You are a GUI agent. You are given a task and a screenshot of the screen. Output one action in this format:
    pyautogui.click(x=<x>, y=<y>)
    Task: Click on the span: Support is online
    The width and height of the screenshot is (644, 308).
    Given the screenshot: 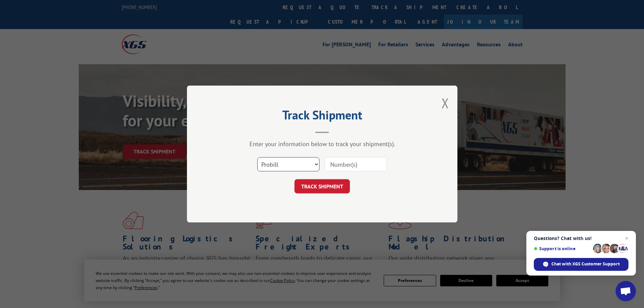 What is the action you would take?
    pyautogui.click(x=562, y=249)
    